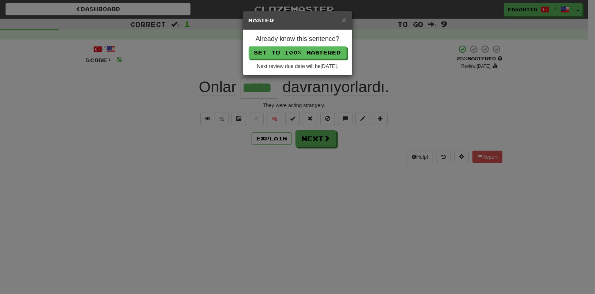 This screenshot has width=595, height=294. I want to click on h5: Master, so click(298, 20).